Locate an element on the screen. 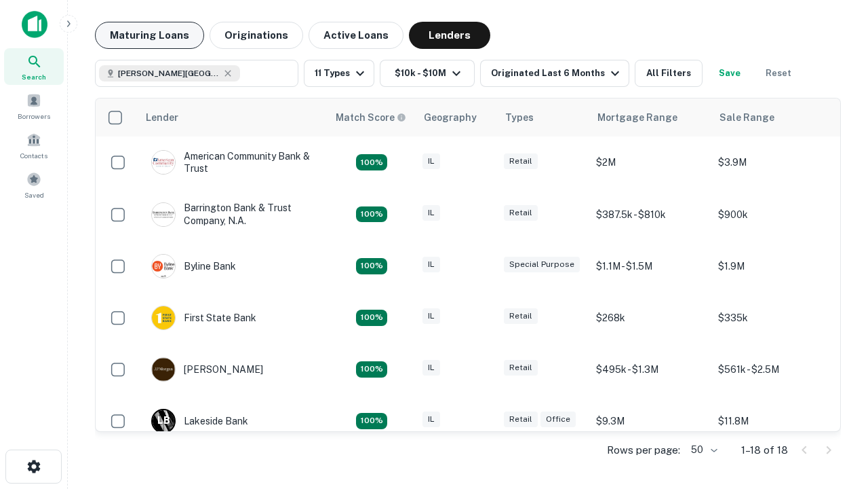 The width and height of the screenshot is (868, 489). td: $11.8M is located at coordinates (772, 421).